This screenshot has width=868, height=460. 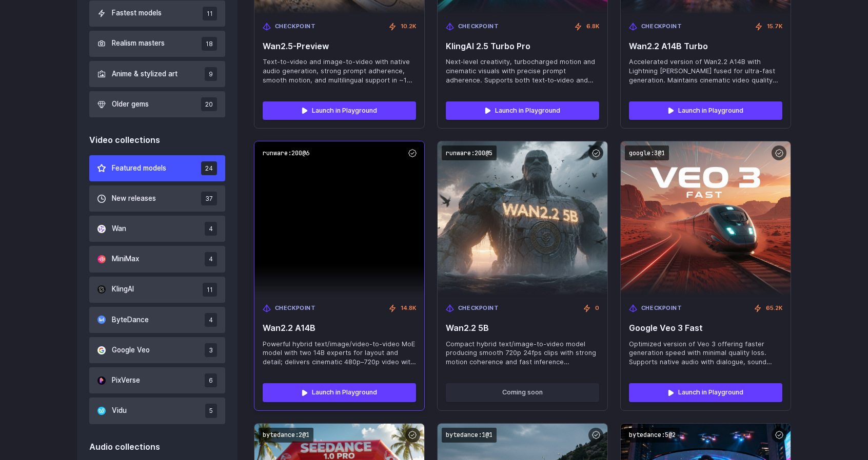 I want to click on span: PixVerse, so click(x=126, y=381).